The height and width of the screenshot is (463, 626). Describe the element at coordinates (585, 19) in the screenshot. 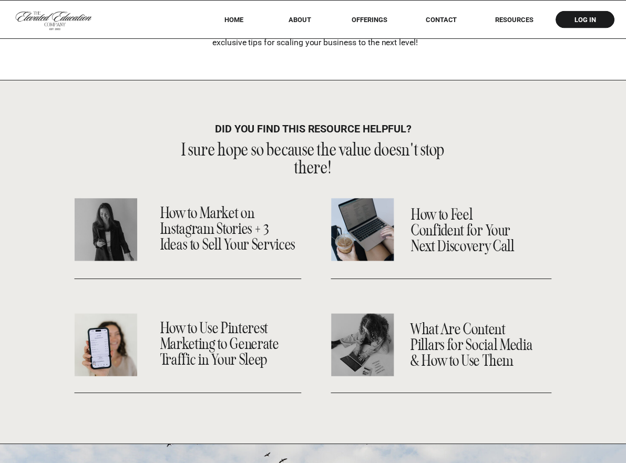

I see `a: log in` at that location.